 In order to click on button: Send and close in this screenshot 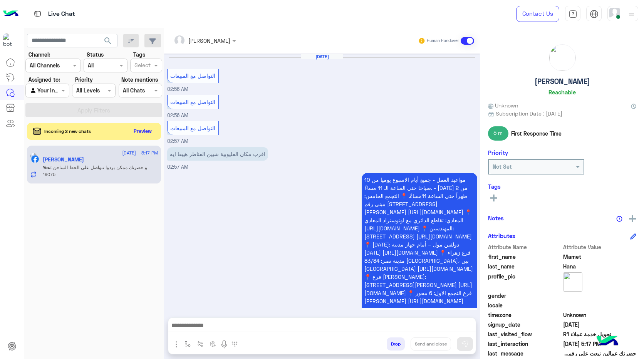, I will do `click(431, 344)`.